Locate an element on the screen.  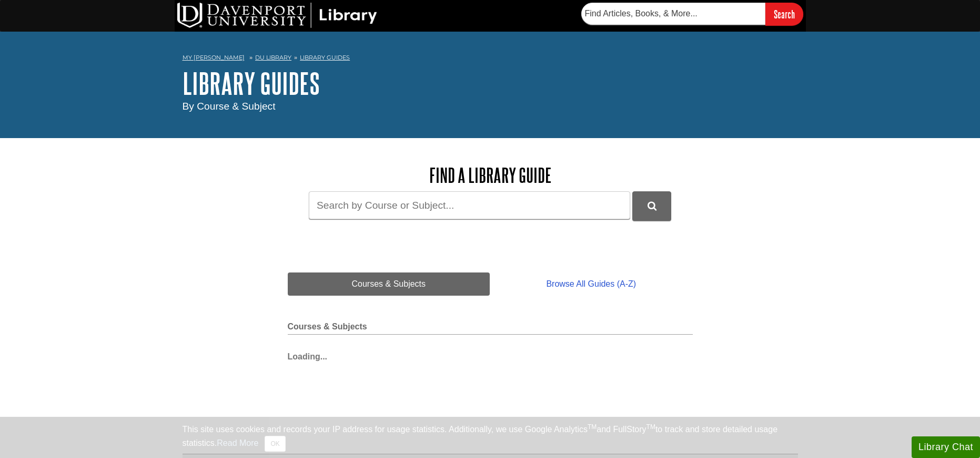
h1: Library Guides is located at coordinates (490, 83).